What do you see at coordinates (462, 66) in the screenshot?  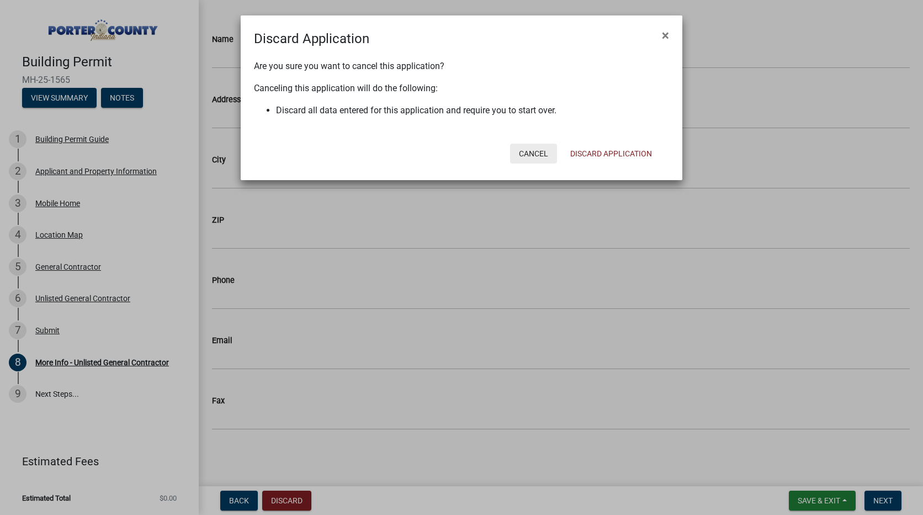 I see `p: Are you sure you want to cancel this application?` at bounding box center [462, 66].